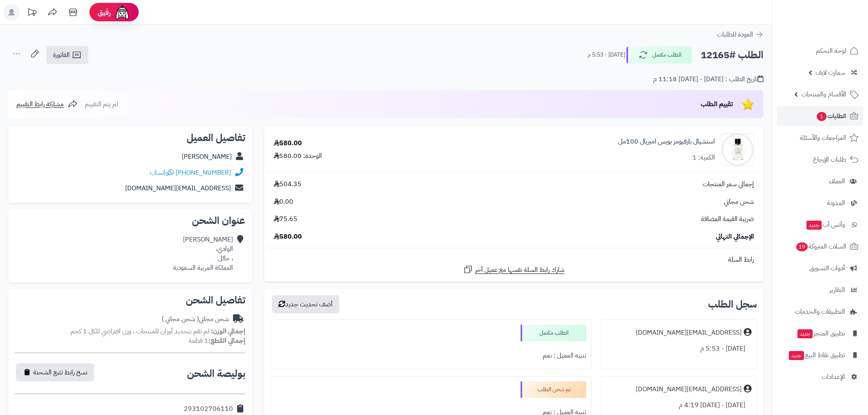  Describe the element at coordinates (820, 312) in the screenshot. I see `span: التطبيقات والخدمات` at that location.